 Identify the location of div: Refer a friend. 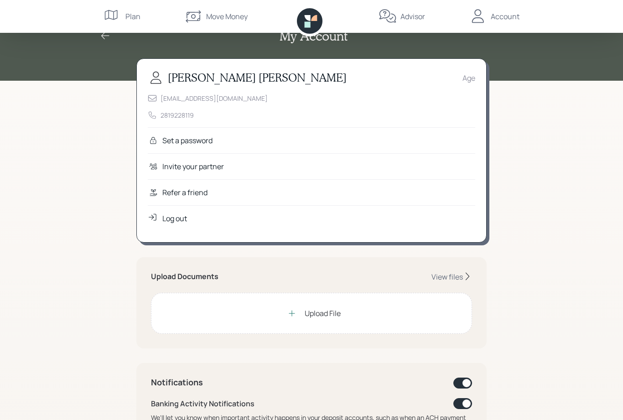
(185, 193).